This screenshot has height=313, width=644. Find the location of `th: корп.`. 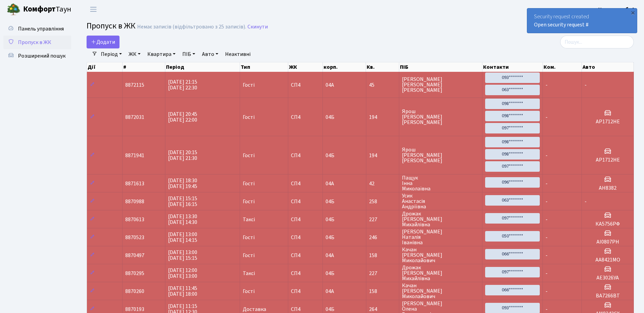

th: корп. is located at coordinates (344, 67).